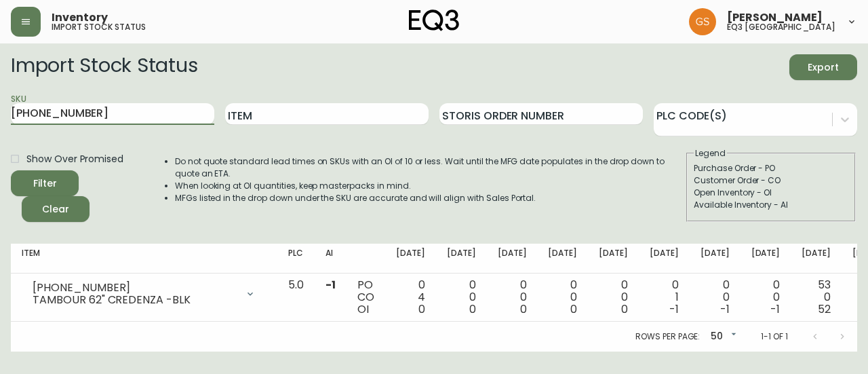  Describe the element at coordinates (56, 209) in the screenshot. I see `span: Clear` at that location.